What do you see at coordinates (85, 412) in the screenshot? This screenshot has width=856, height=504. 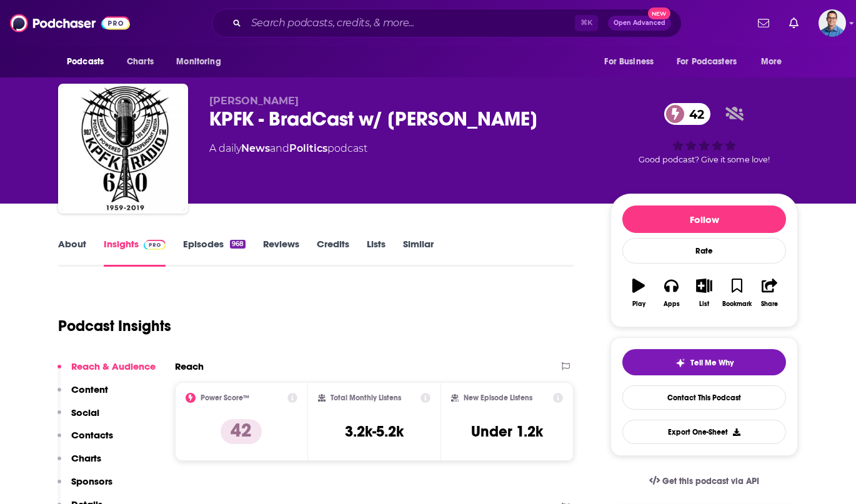 I see `p: Social` at bounding box center [85, 412].